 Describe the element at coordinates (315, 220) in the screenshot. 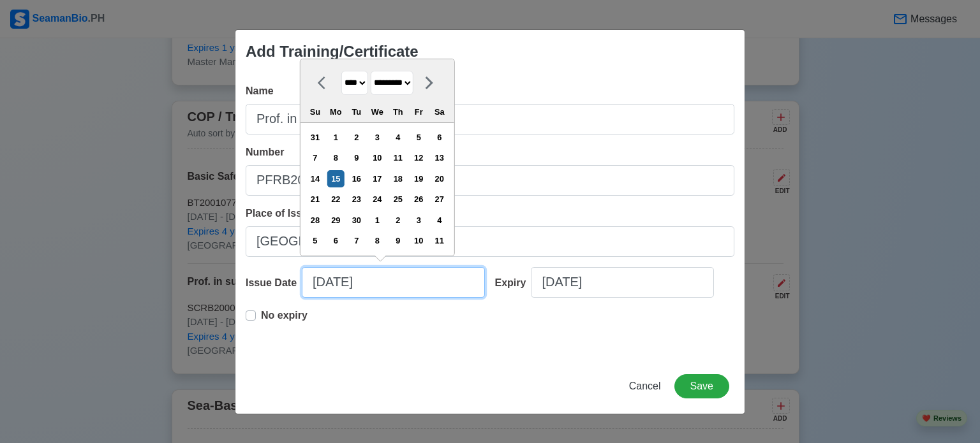

I see `div: Choose Sunday, September 28th, 2025` at that location.